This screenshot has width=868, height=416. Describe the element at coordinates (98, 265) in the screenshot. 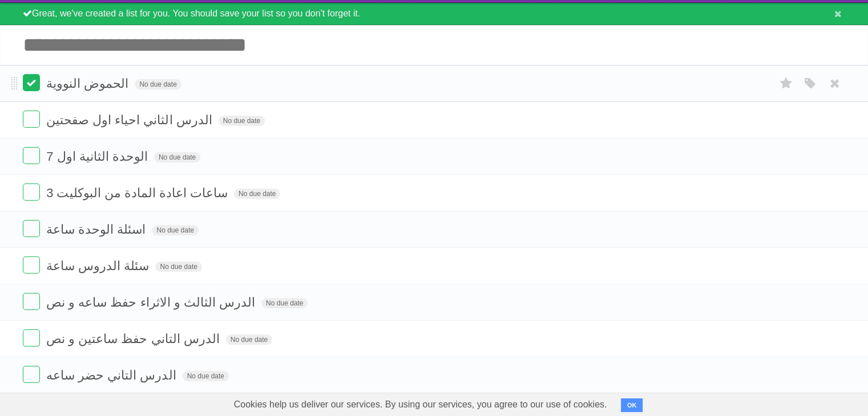

I see `span: سئلة الدروس ساعة` at that location.